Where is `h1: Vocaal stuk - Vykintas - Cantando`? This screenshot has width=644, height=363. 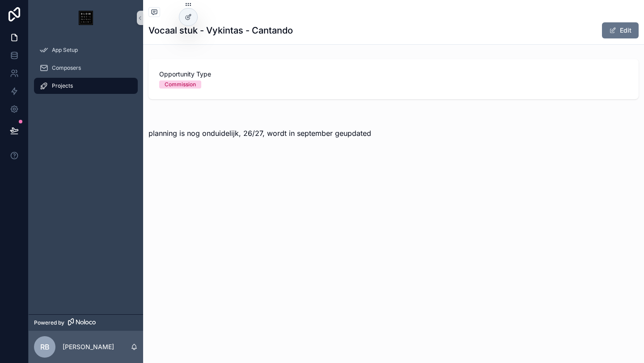 h1: Vocaal stuk - Vykintas - Cantando is located at coordinates (220, 30).